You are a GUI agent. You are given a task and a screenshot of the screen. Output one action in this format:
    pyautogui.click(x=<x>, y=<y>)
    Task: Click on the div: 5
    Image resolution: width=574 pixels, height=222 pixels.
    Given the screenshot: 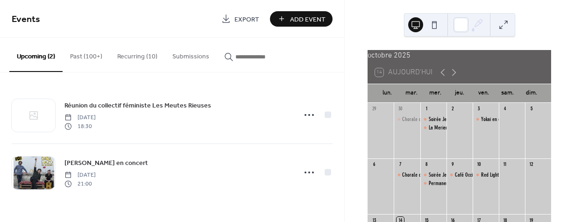 What is the action you would take?
    pyautogui.click(x=531, y=109)
    